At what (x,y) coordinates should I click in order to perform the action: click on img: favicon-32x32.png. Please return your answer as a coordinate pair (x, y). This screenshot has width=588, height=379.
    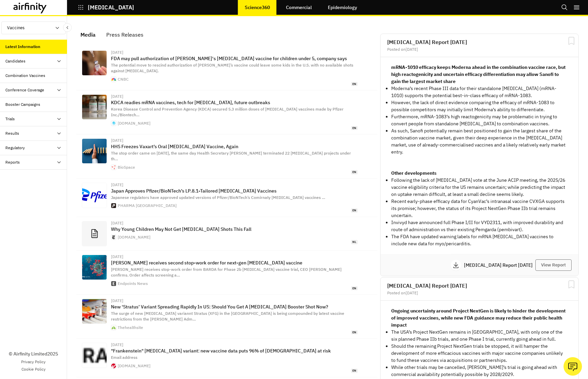
    Looking at the image, I should click on (114, 366).